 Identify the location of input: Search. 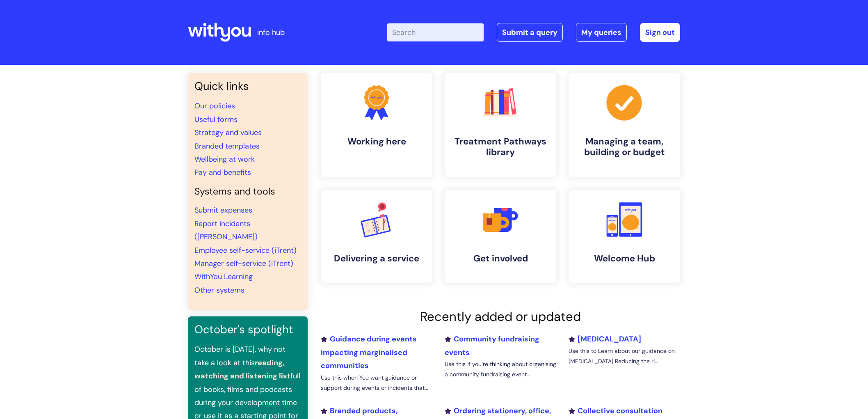
(436, 33).